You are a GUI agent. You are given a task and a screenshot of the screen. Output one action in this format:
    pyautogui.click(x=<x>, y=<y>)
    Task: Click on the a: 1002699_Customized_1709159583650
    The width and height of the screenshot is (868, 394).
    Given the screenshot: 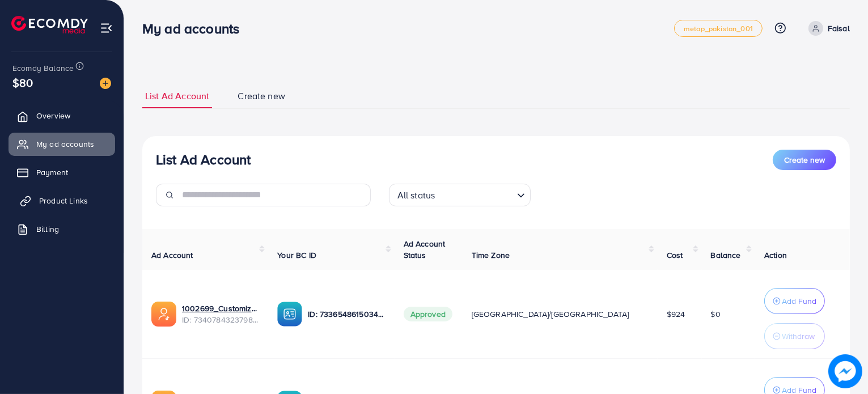 What is the action you would take?
    pyautogui.click(x=220, y=308)
    